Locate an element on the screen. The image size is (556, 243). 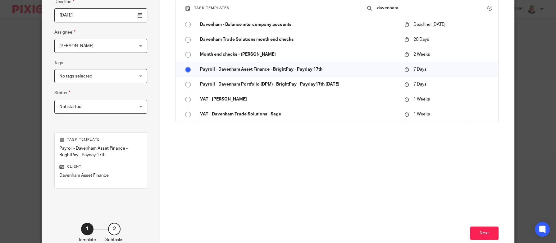
p: Davenham - Balance intercompany accounts is located at coordinates (299, 25).